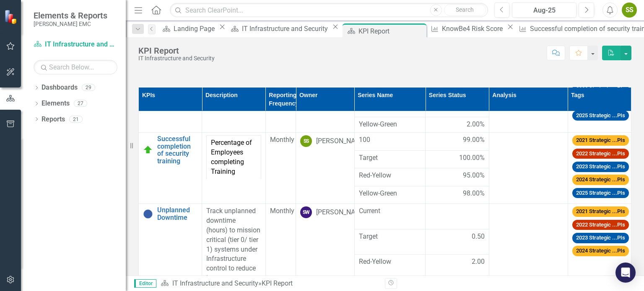  What do you see at coordinates (53, 119) in the screenshot?
I see `a: Reports` at bounding box center [53, 119].